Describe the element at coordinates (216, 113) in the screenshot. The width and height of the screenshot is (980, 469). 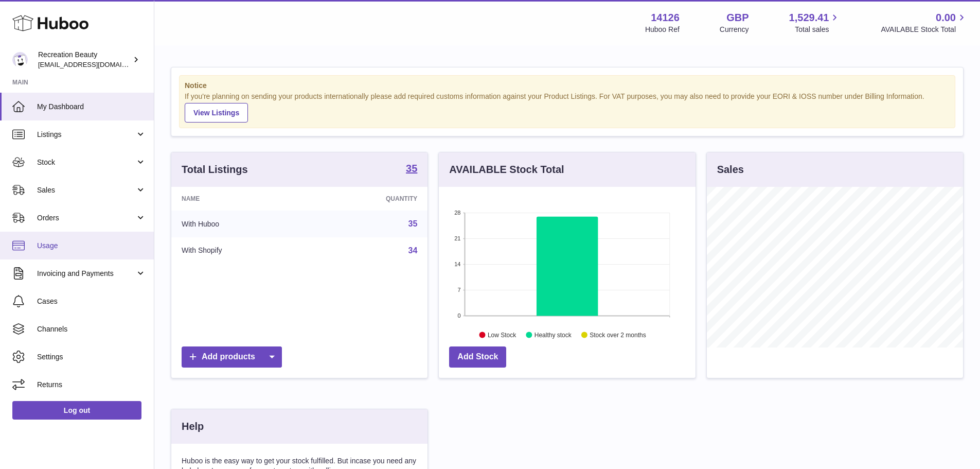
I see `a: View Listings` at that location.